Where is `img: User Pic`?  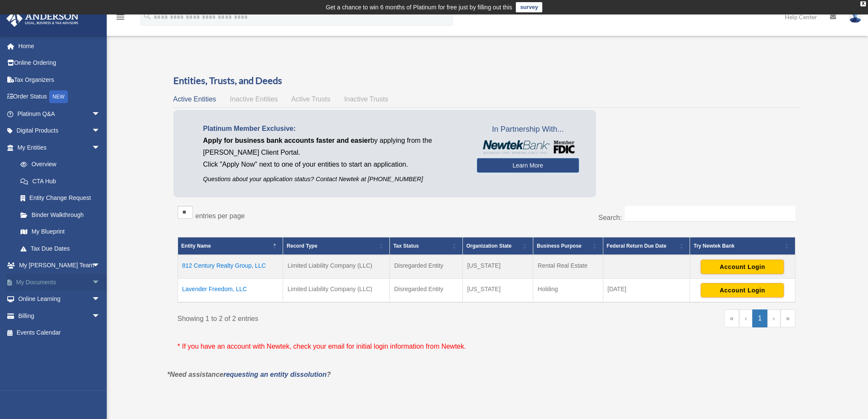
img: User Pic is located at coordinates (855, 16).